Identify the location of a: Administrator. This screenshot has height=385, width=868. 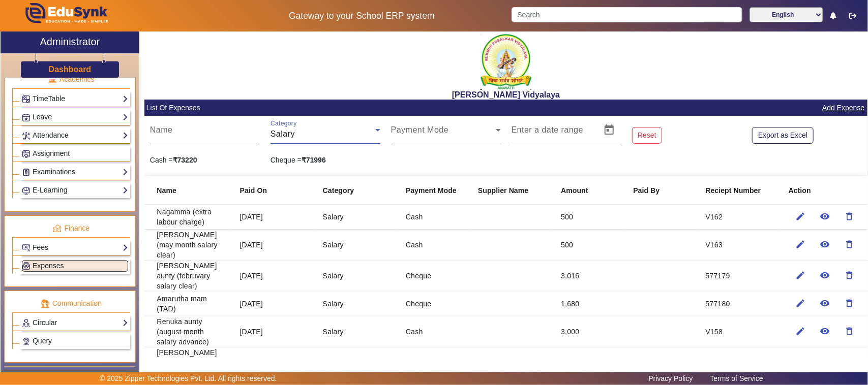
(70, 42).